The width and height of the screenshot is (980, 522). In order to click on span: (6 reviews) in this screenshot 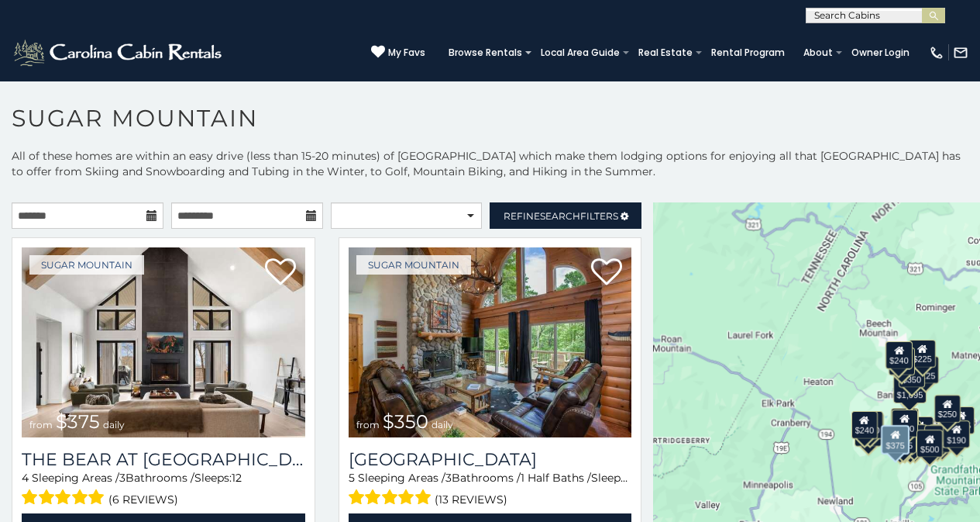, I will do `click(144, 499)`.